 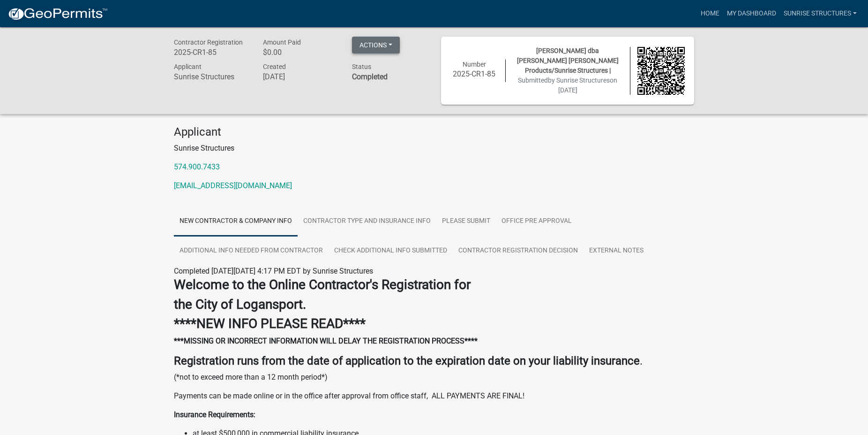 What do you see at coordinates (434, 148) in the screenshot?
I see `p: Sunrise Structures` at bounding box center [434, 148].